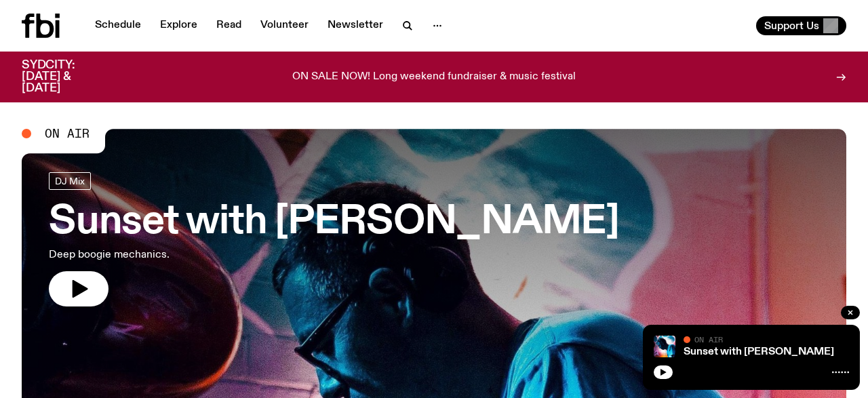 The image size is (868, 398). I want to click on a: Schedule, so click(118, 26).